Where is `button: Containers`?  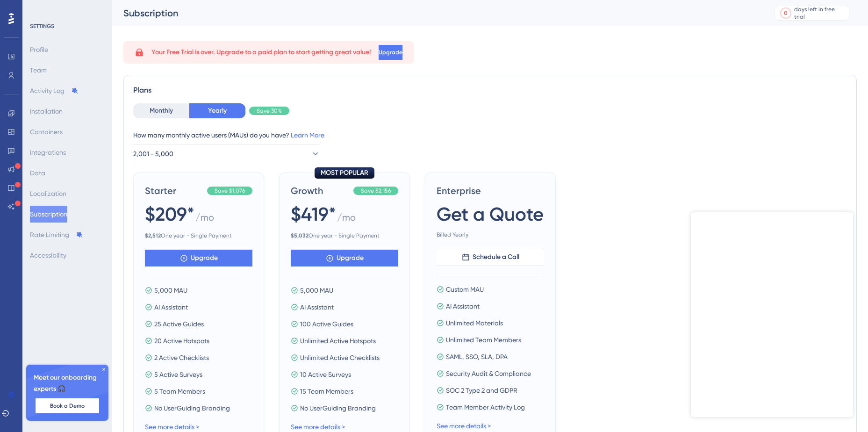
button: Containers is located at coordinates (47, 132).